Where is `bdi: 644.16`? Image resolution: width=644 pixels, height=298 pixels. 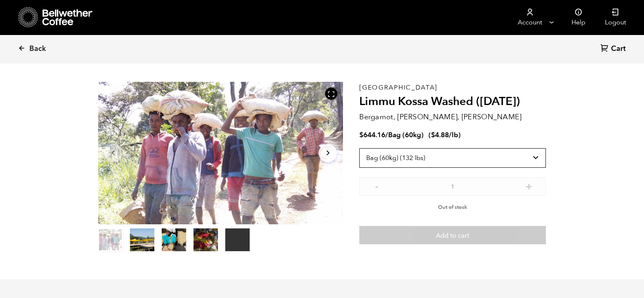 bdi: 644.16 is located at coordinates (372, 135).